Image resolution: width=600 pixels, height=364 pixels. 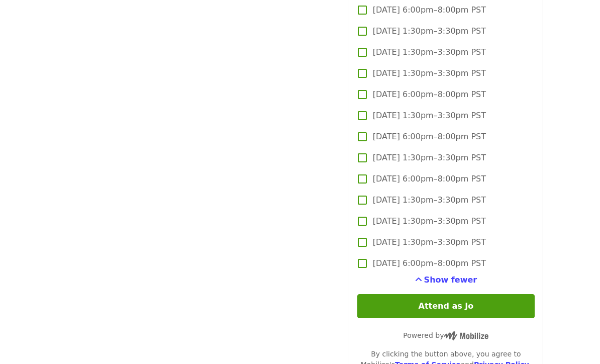 What do you see at coordinates (466, 337) in the screenshot?
I see `img: Powered by Mobilize` at bounding box center [466, 337].